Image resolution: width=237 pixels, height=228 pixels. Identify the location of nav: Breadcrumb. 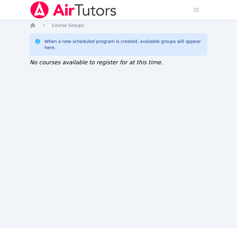
(118, 25).